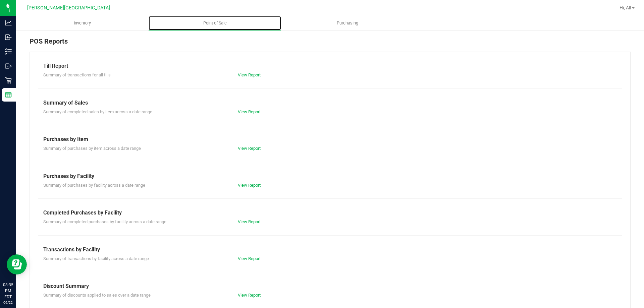 The height and width of the screenshot is (308, 644). What do you see at coordinates (625, 8) in the screenshot?
I see `span: Hi, Al!` at bounding box center [625, 8].